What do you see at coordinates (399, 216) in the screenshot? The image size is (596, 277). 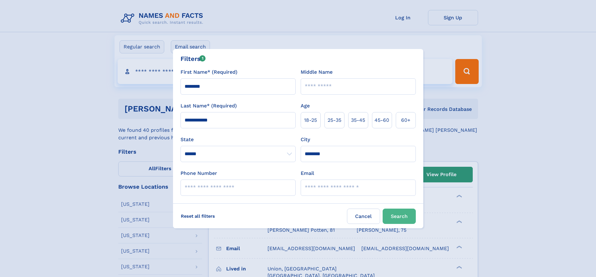 I see `button: Search` at bounding box center [399, 216].